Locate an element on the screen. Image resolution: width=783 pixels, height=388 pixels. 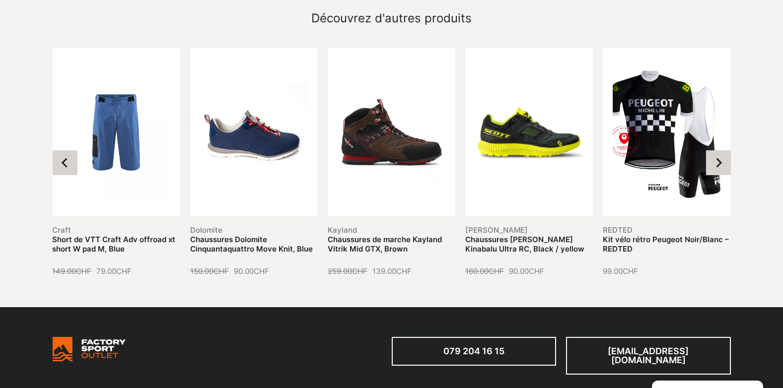
a: Short de VTT Craft Adv offroad xt short W pad M, Blue is located at coordinates (114, 244).